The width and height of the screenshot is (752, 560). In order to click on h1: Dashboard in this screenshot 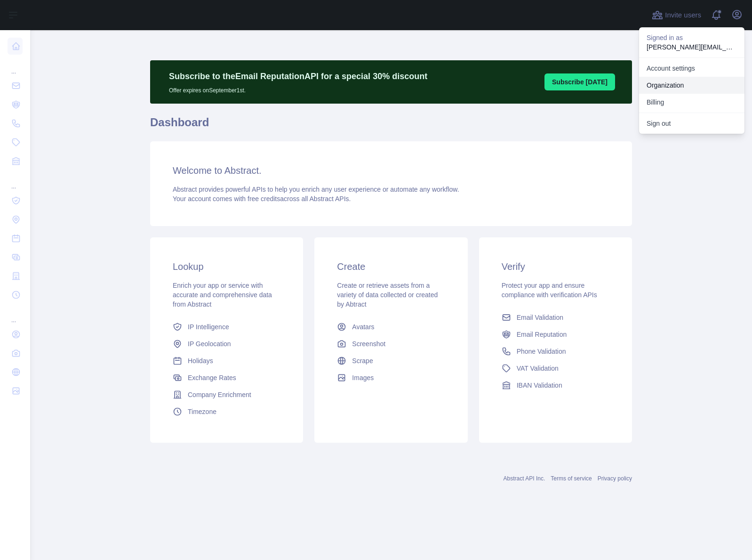, I will do `click(391, 126)`.